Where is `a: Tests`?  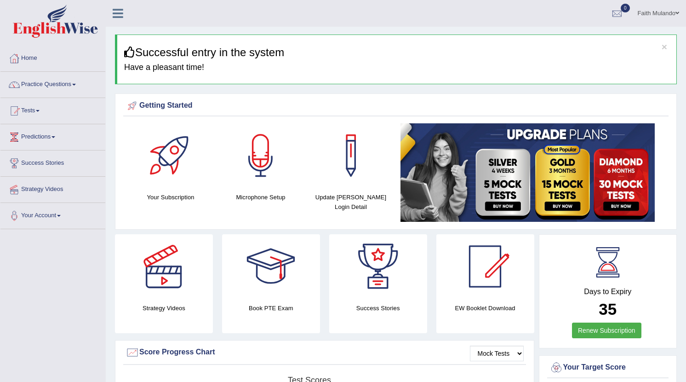 a: Tests is located at coordinates (53, 109).